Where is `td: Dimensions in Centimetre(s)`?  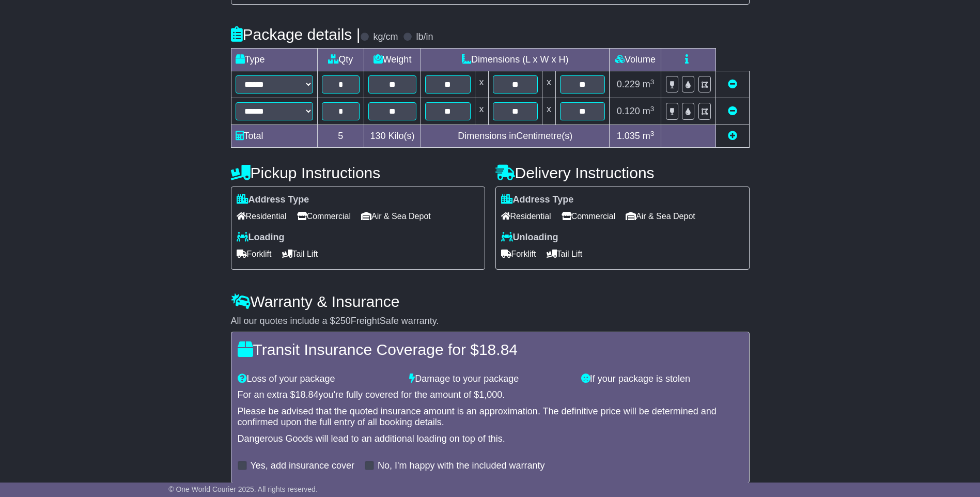
td: Dimensions in Centimetre(s) is located at coordinates (515, 136).